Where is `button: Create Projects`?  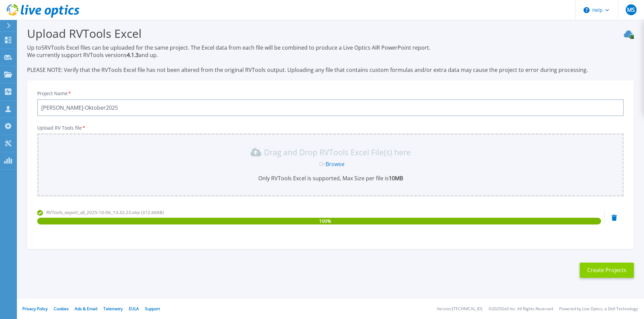 button: Create Projects is located at coordinates (607, 270).